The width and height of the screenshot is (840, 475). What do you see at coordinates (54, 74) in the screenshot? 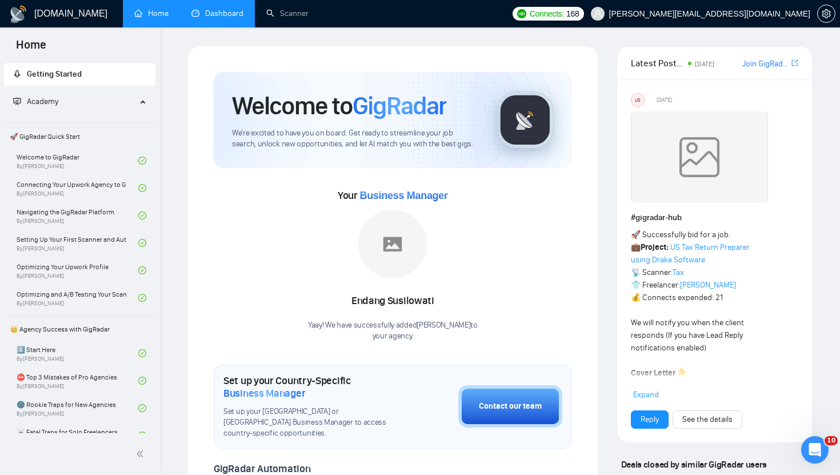
I see `span: Getting Started` at bounding box center [54, 74].